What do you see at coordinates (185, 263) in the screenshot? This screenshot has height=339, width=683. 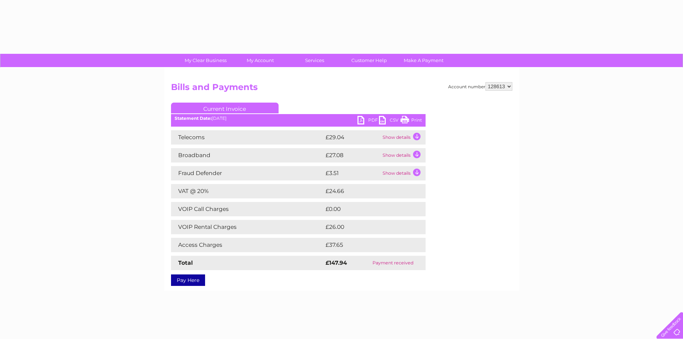 I see `strong: Total` at bounding box center [185, 263].